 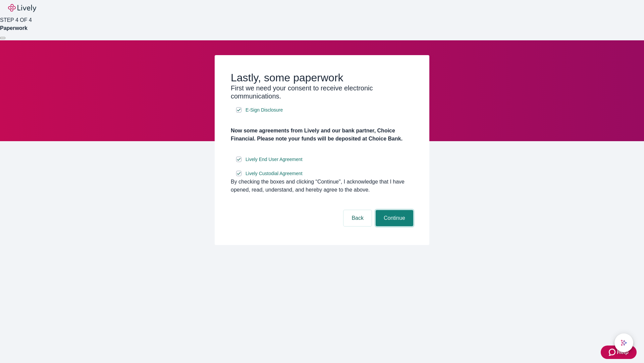 I want to click on span: Help, so click(x=623, y=352).